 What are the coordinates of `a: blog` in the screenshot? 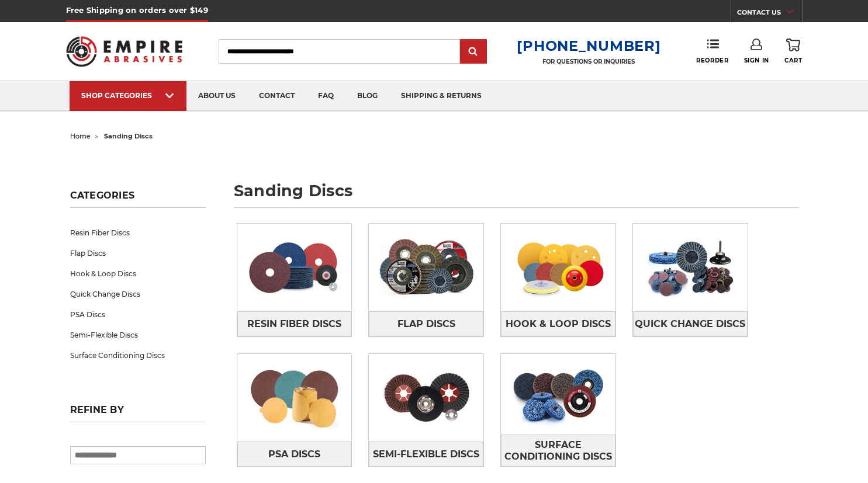 It's located at (367, 96).